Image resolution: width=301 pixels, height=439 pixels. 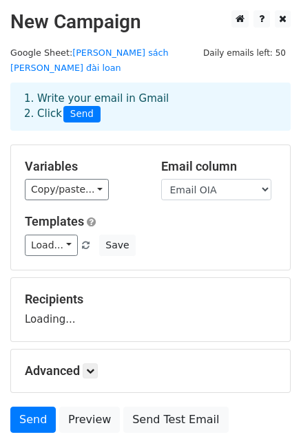 I want to click on button: Save, so click(x=117, y=245).